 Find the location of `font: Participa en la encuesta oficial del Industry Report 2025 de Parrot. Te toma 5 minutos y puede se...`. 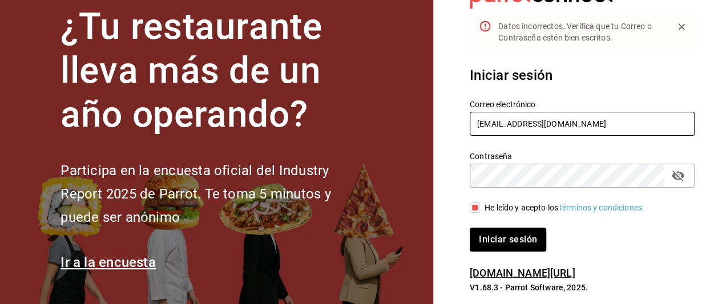

font: Participa en la encuesta oficial del Industry Report 2025 de Parrot. Te toma 5 minutos y puede se... is located at coordinates (195, 194).